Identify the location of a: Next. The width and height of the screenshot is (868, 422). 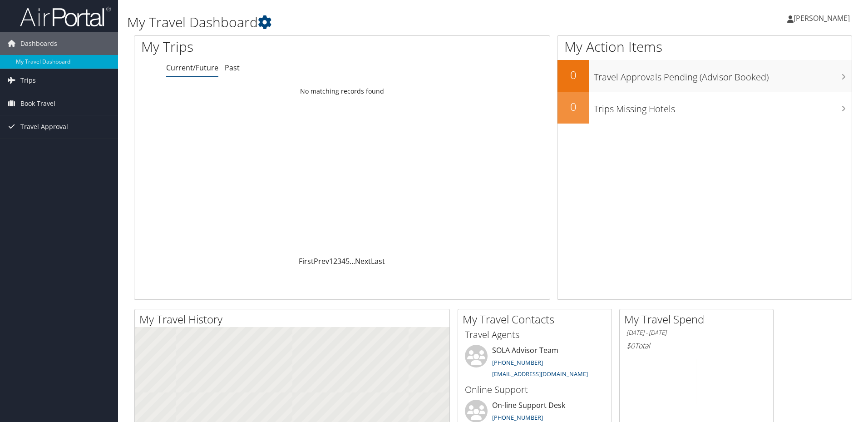
(363, 261).